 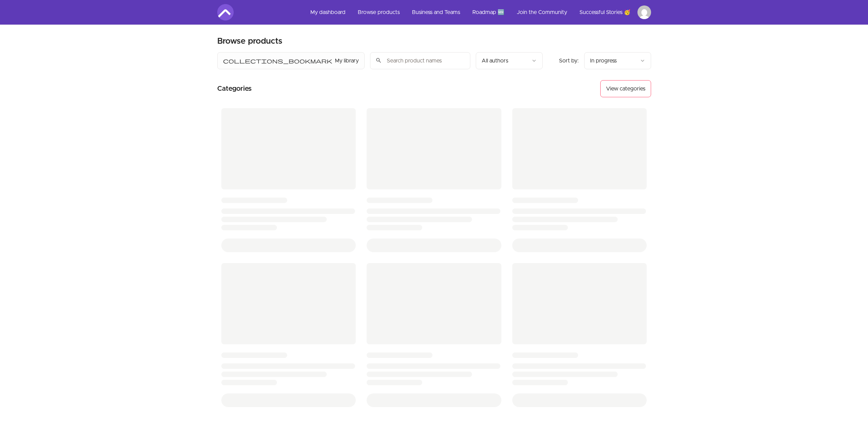 I want to click on span: search, so click(x=379, y=61).